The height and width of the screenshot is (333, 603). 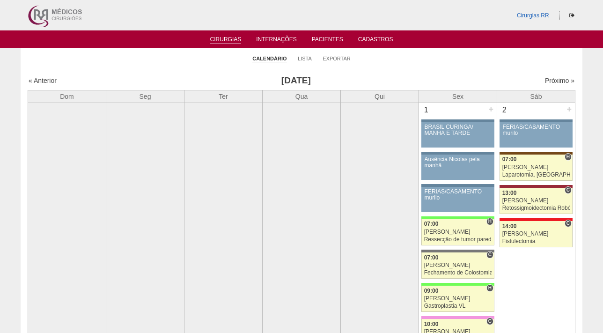 I want to click on a: Cirurgias RR, so click(x=532, y=15).